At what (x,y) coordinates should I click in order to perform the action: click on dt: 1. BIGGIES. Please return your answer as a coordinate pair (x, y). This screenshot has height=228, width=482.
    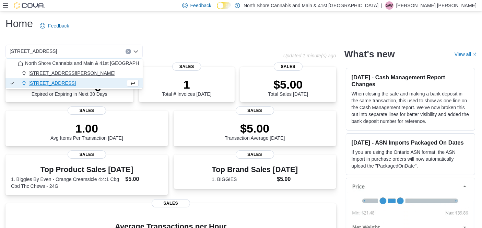
    Looking at the image, I should click on (243, 179).